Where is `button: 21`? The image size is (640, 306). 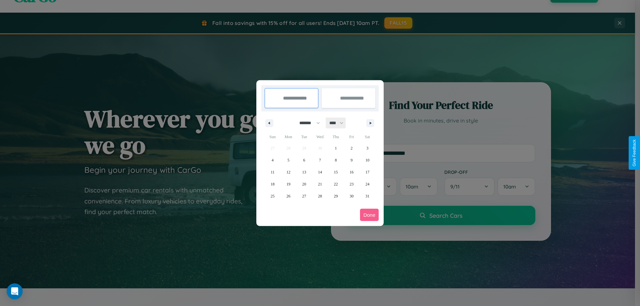
button: 21 is located at coordinates (320, 184).